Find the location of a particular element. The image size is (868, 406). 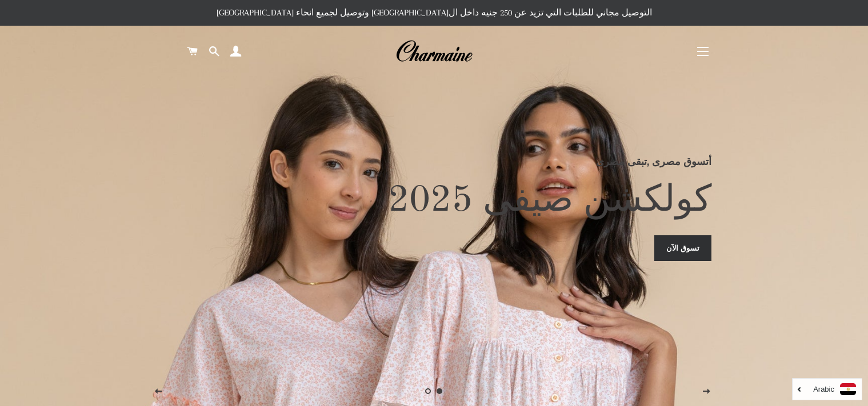

button: الصفحه السابقة is located at coordinates (159, 392).